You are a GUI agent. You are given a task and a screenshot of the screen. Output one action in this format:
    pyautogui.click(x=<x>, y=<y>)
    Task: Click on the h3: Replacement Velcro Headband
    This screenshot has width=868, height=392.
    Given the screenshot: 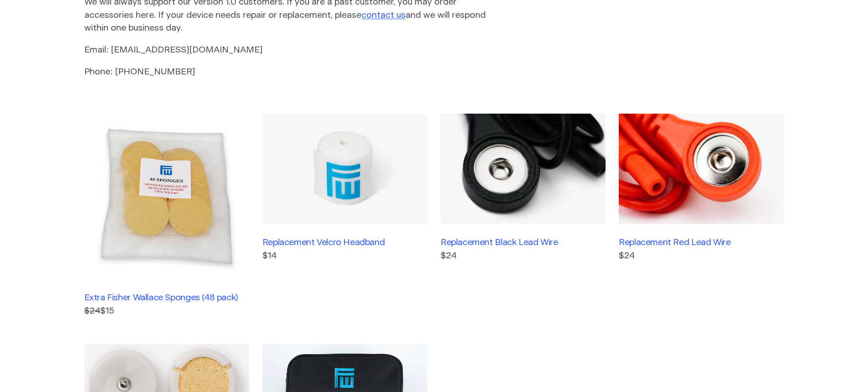 What is the action you would take?
    pyautogui.click(x=345, y=242)
    